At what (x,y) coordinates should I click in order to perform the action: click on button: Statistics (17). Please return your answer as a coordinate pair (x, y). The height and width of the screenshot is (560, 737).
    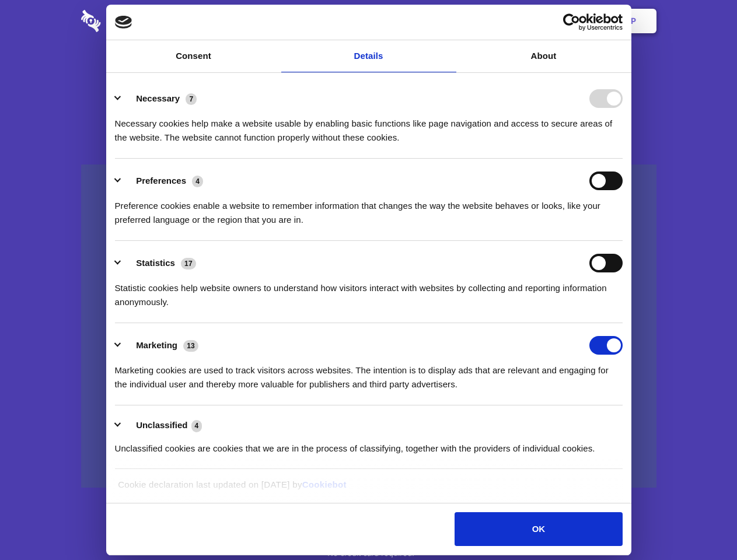
    Looking at the image, I should click on (160, 263).